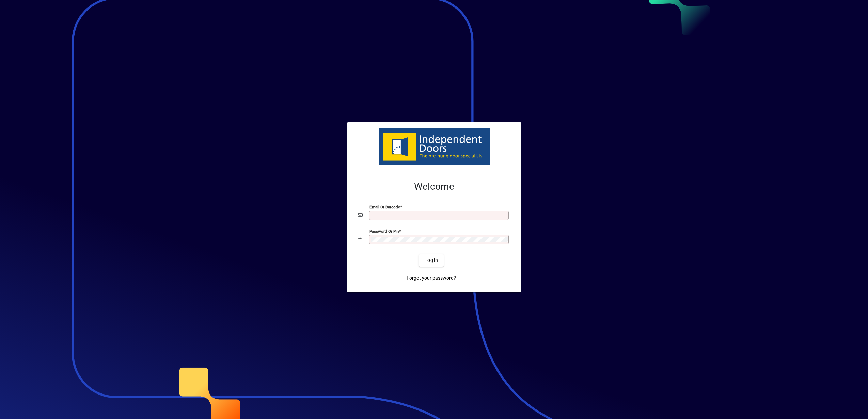  Describe the element at coordinates (431, 260) in the screenshot. I see `span: Login` at that location.